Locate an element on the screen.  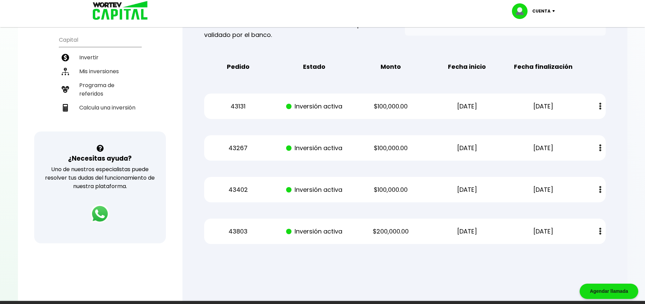
ul: Capital is located at coordinates (100, 82).